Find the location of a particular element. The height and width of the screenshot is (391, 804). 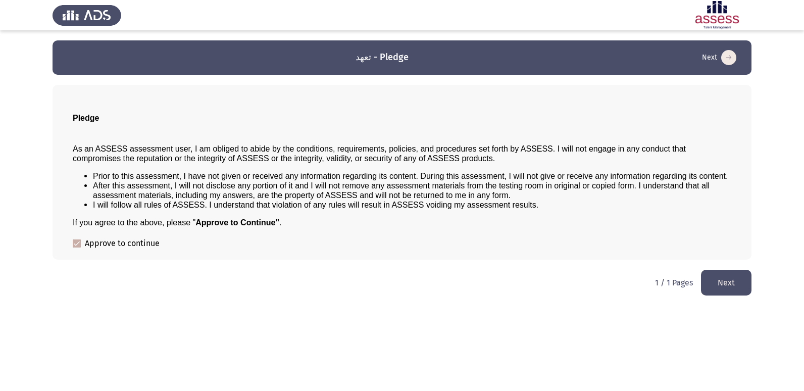

span: If you agree to the above, please " . is located at coordinates (177, 222).